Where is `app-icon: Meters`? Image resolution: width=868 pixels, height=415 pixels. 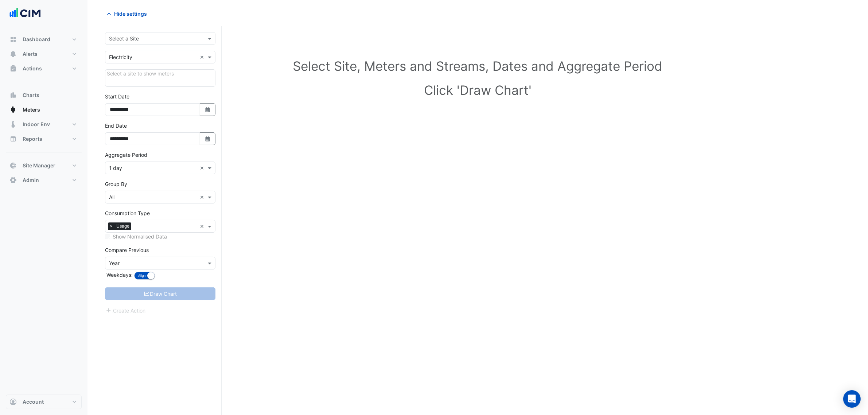
app-icon: Meters is located at coordinates (13, 110).